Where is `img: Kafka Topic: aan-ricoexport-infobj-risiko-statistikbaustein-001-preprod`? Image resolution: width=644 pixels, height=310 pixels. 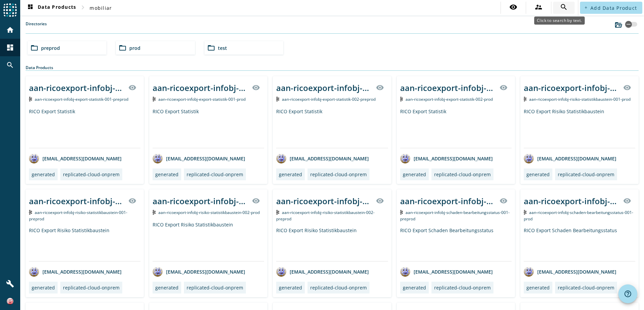 img: Kafka Topic: aan-ricoexport-infobj-risiko-statistikbaustein-001-preprod is located at coordinates (31, 212).